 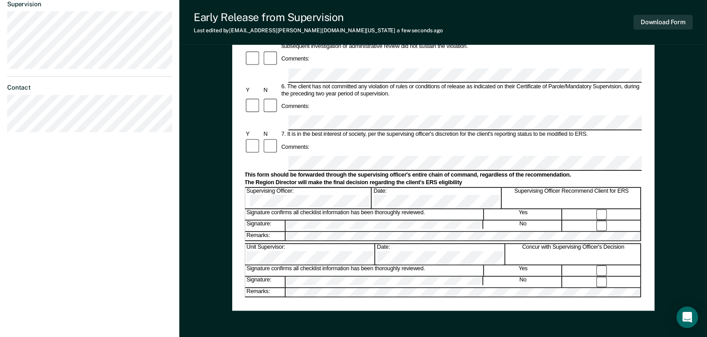 I want to click on dt: Supervision, so click(x=90, y=4).